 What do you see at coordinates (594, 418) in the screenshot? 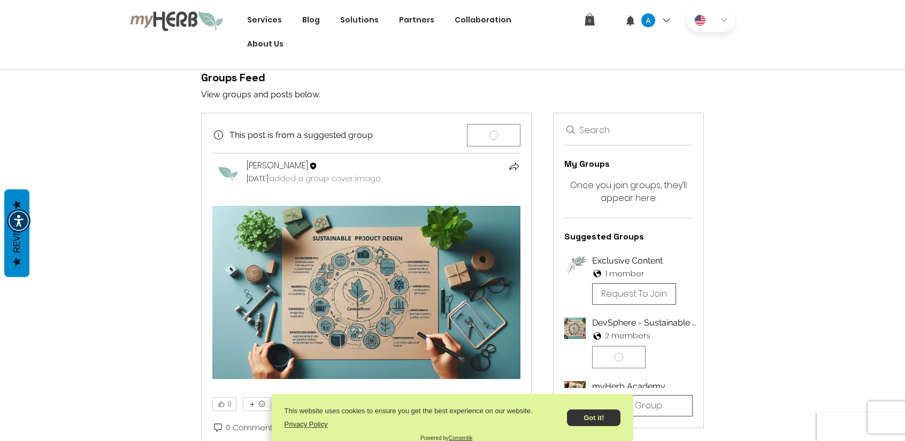
I see `button: Got it!` at bounding box center [594, 418].